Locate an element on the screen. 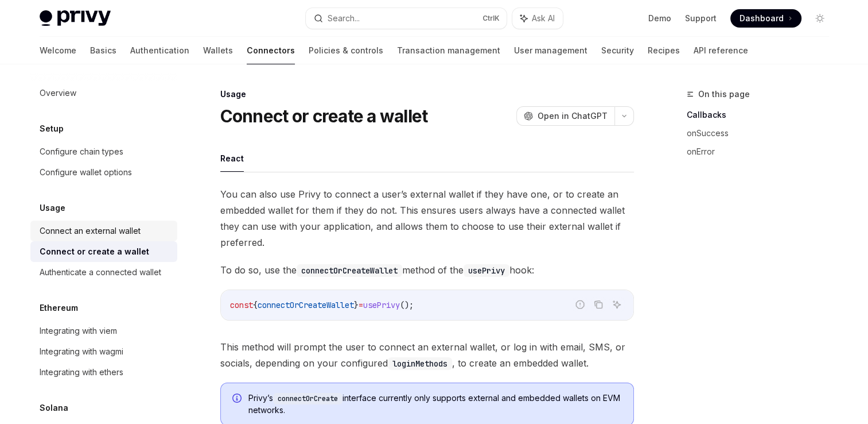  div: Configure wallet options is located at coordinates (85, 172).